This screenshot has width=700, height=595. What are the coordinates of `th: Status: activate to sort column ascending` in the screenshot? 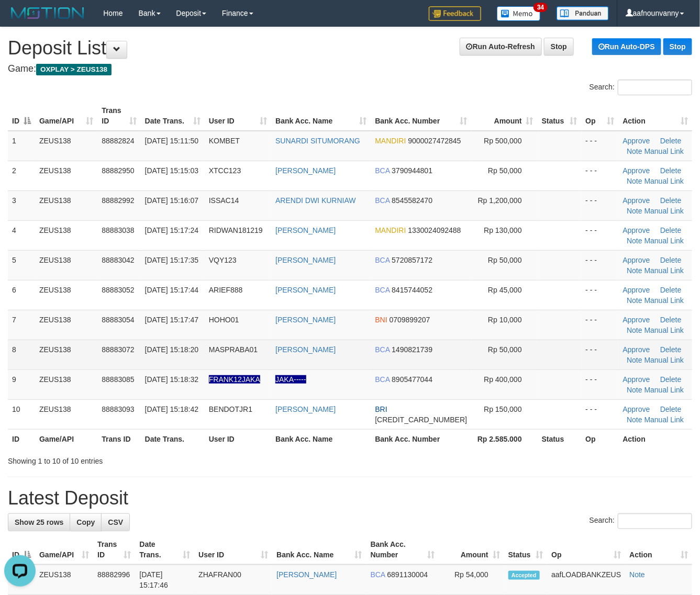 It's located at (525, 550).